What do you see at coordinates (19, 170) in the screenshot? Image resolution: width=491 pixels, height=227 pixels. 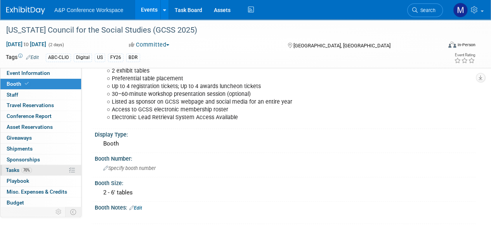 I see `span: Tasks` at bounding box center [19, 170].